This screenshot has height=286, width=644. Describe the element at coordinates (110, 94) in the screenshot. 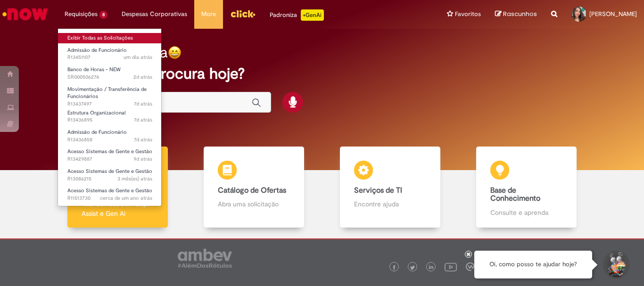

I see `a: Aberto R13437497 : Movimentação / Transferência de Funcionários` at that location.